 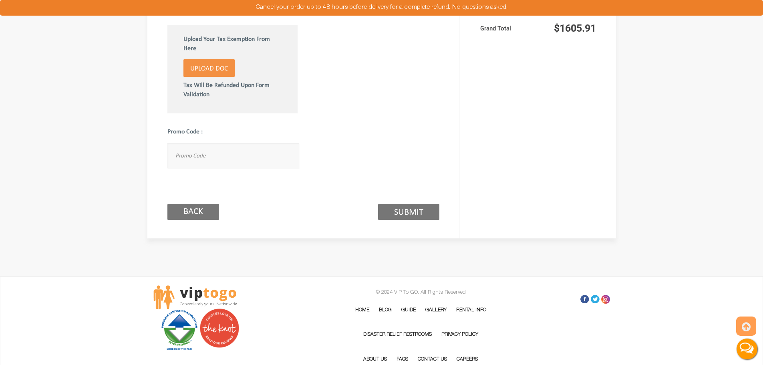 I want to click on a: Guide, so click(x=409, y=310).